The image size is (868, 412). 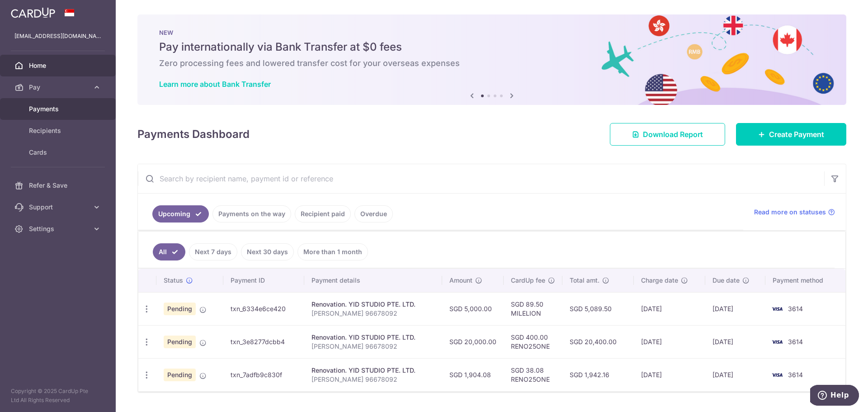 What do you see at coordinates (726, 281) in the screenshot?
I see `span: Due date` at bounding box center [726, 281].